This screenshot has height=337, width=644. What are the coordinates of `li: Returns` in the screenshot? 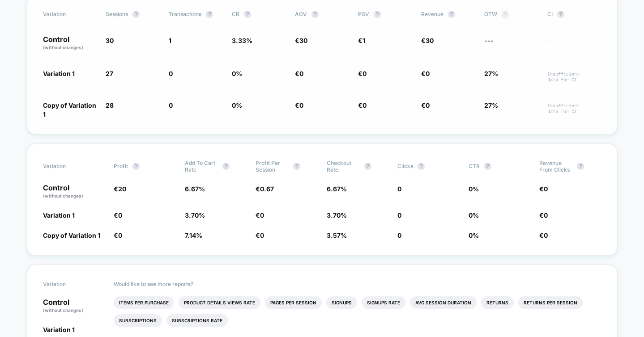 It's located at (497, 303).